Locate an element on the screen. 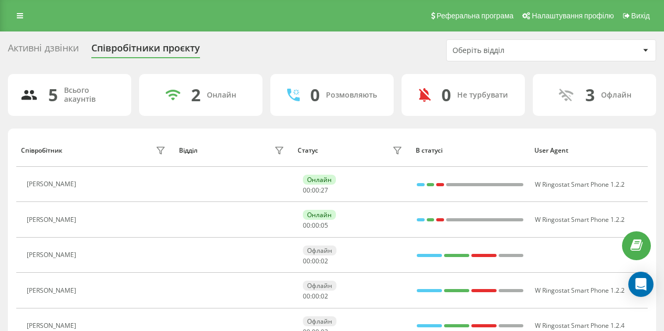 This screenshot has height=331, width=664. div: Не турбувати is located at coordinates (483, 95).